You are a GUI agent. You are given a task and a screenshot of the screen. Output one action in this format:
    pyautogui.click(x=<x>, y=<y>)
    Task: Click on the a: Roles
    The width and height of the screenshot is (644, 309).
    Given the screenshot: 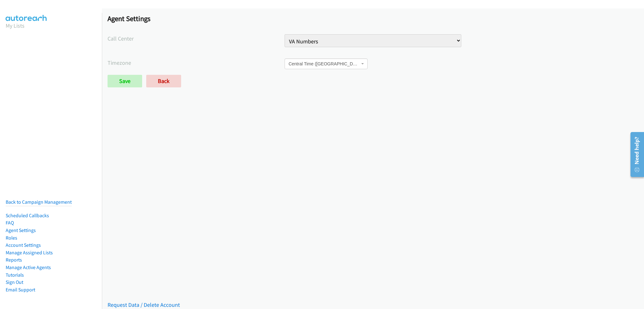 What is the action you would take?
    pyautogui.click(x=11, y=238)
    